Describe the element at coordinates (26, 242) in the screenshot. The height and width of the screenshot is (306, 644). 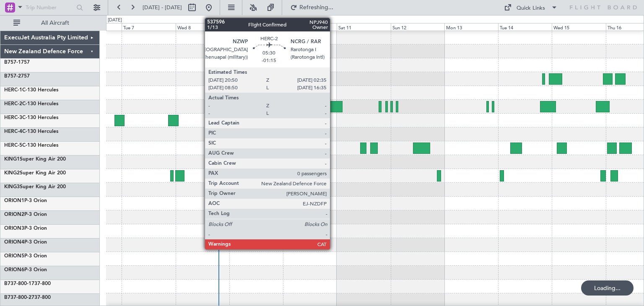
I see `a: ORION4P-3 Orion` at that location.